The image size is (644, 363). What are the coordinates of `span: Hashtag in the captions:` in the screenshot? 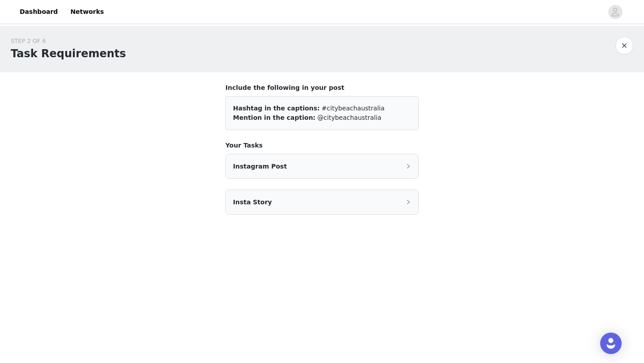 It's located at (276, 108).